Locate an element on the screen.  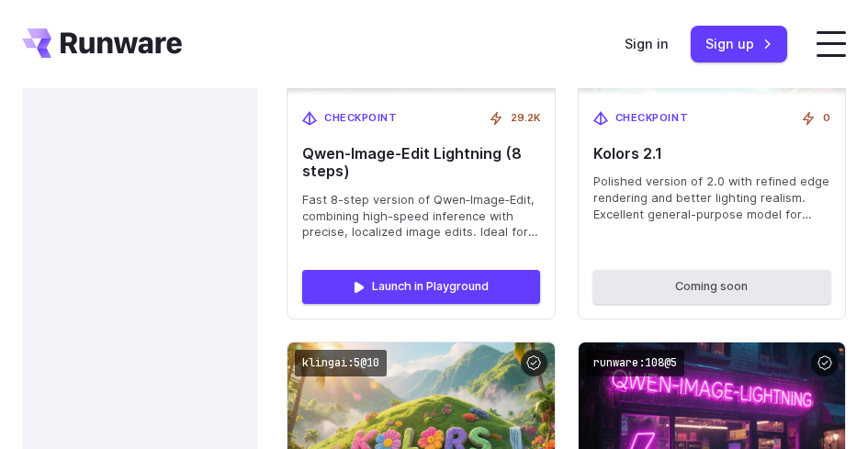
span: Kolors 2.1 is located at coordinates (711, 154).